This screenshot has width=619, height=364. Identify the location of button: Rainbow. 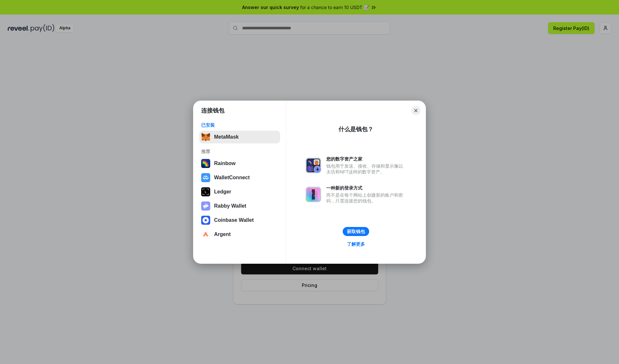
(239, 163).